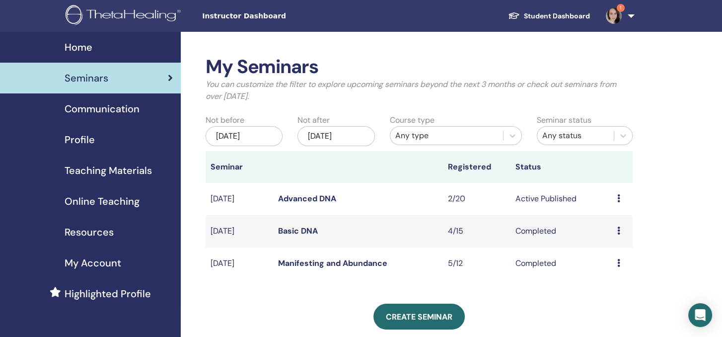 The image size is (722, 337). What do you see at coordinates (239, 167) in the screenshot?
I see `th: Seminar` at bounding box center [239, 167].